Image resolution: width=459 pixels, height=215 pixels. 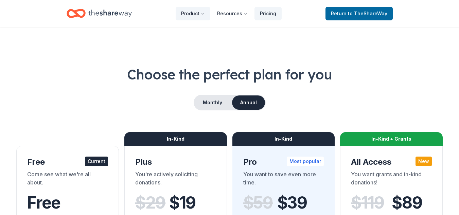 What do you see at coordinates (248, 103) in the screenshot?
I see `button: Annual` at bounding box center [248, 103].